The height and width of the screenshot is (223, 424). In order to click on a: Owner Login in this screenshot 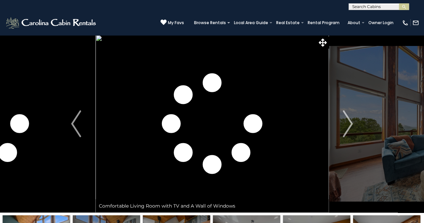, I will do `click(381, 23)`.